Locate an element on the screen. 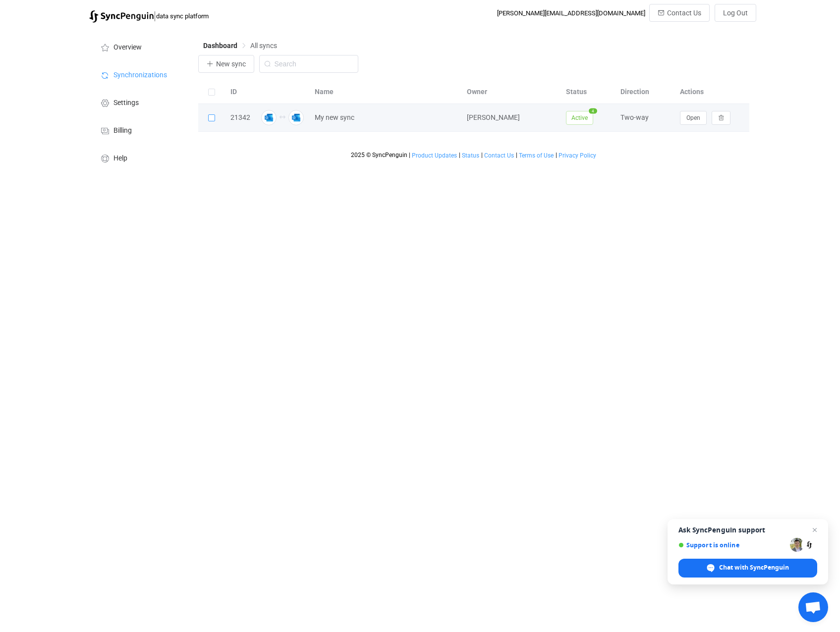 This screenshot has height=632, width=840. div: Name is located at coordinates (385, 92).